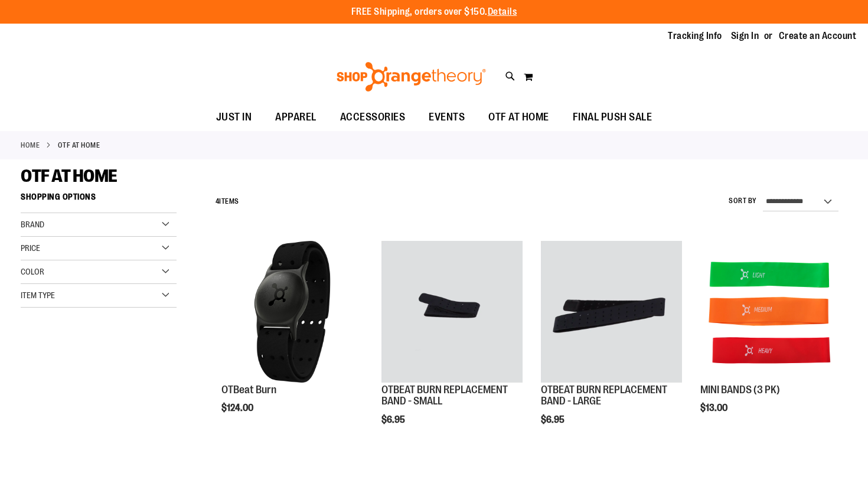  Describe the element at coordinates (98, 200) in the screenshot. I see `strong: Shopping Options` at that location.